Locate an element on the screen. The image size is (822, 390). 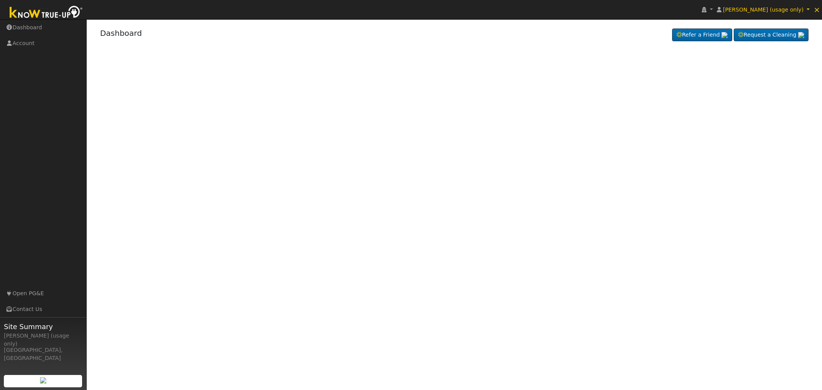
img: Know True-Up is located at coordinates (46, 13).